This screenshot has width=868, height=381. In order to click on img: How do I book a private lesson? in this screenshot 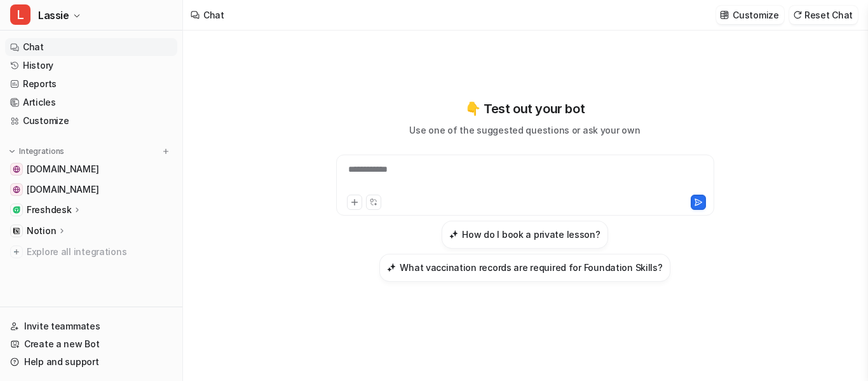, I will do `click(453, 234)`.